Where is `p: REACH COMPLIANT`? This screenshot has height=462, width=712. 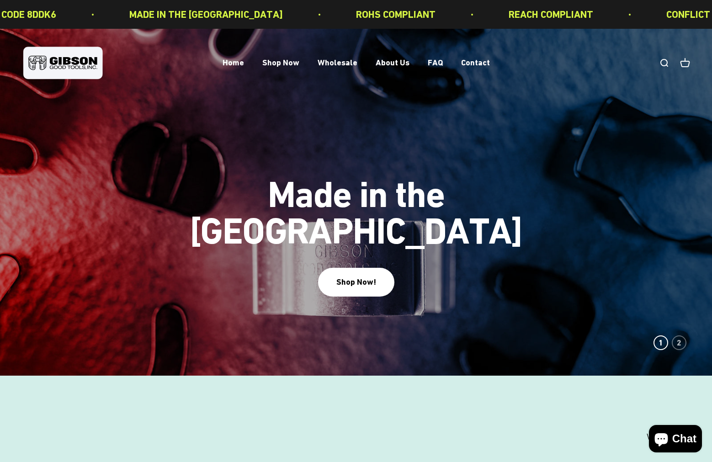 p: REACH COMPLIANT is located at coordinates (551, 14).